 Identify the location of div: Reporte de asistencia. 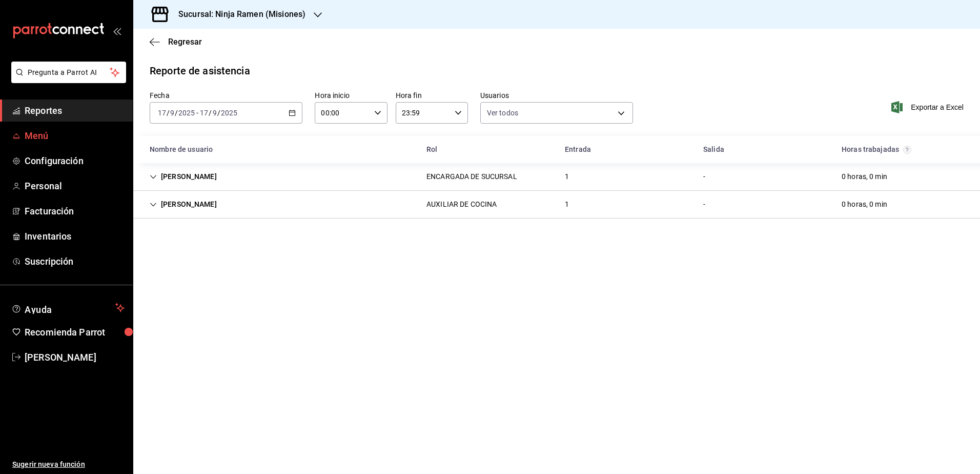
(200, 71).